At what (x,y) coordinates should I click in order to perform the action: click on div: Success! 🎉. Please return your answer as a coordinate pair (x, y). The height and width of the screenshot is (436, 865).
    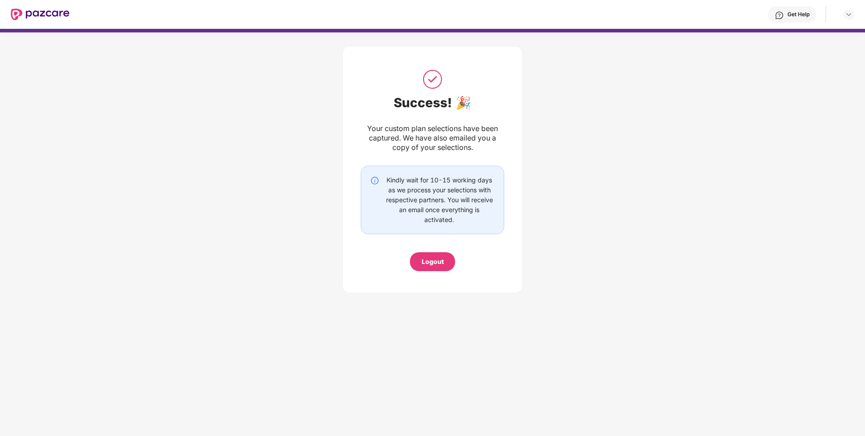
    Looking at the image, I should click on (432, 103).